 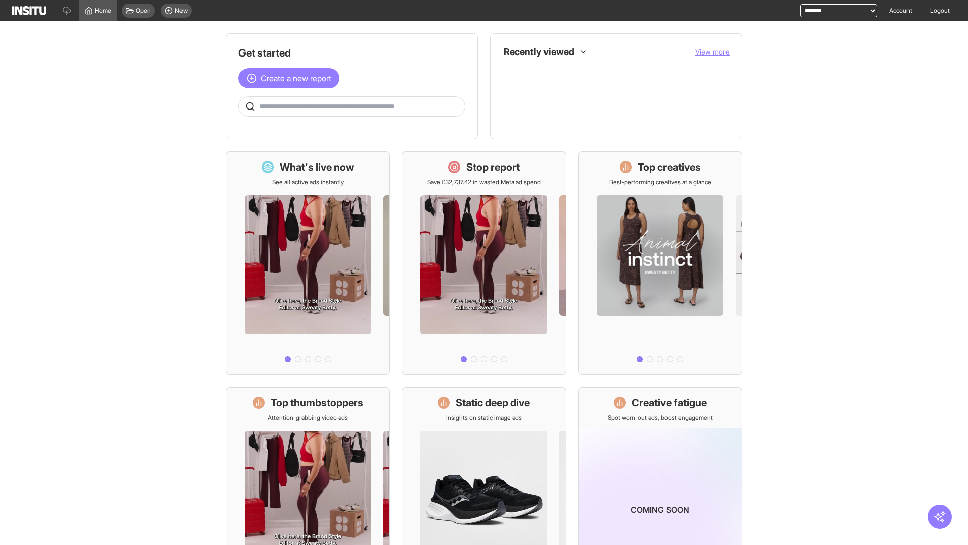 What do you see at coordinates (181, 11) in the screenshot?
I see `span: New` at bounding box center [181, 11].